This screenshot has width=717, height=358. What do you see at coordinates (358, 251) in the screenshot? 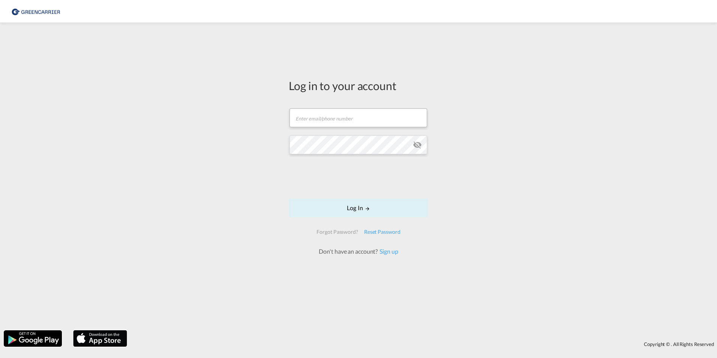
I see `div: Don't have an account?` at bounding box center [358, 251].